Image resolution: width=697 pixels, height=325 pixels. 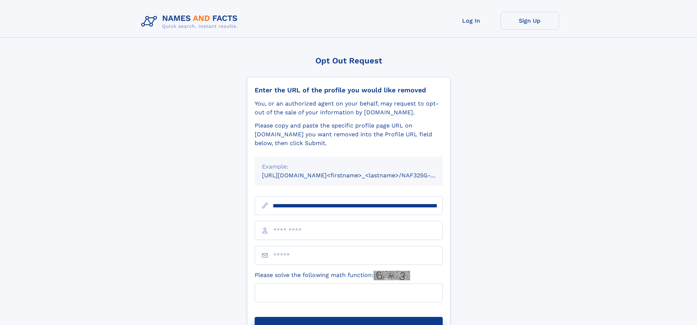 I want to click on img: Logo Names and Facts, so click(x=191, y=22).